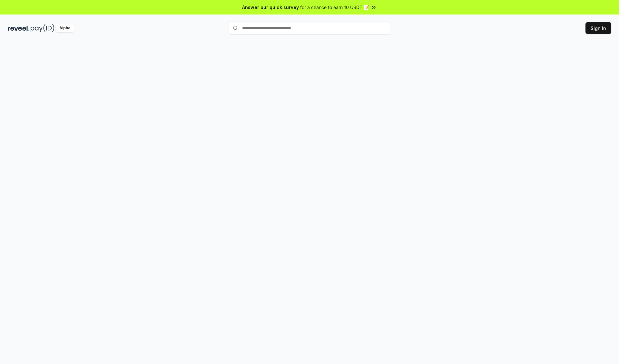  I want to click on span: Answer our quick survey, so click(271, 7).